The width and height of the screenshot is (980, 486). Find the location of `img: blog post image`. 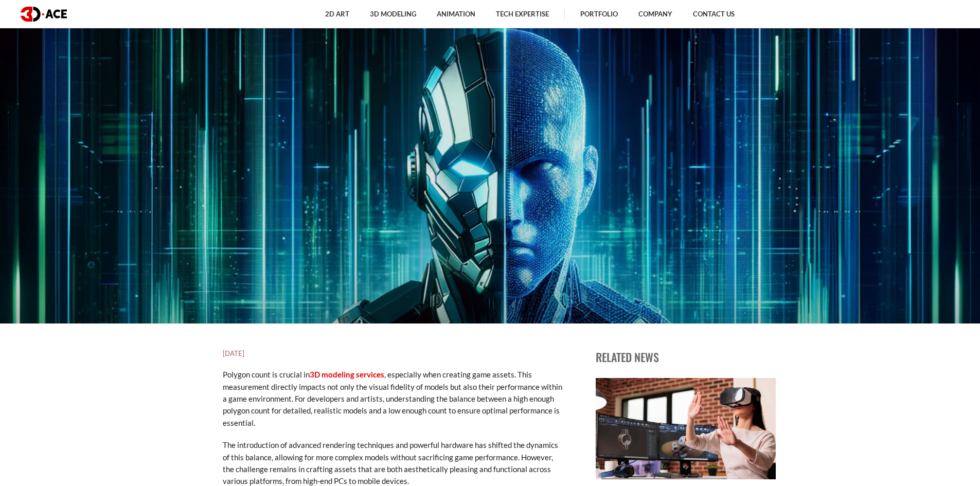

img: blog post image is located at coordinates (685, 428).